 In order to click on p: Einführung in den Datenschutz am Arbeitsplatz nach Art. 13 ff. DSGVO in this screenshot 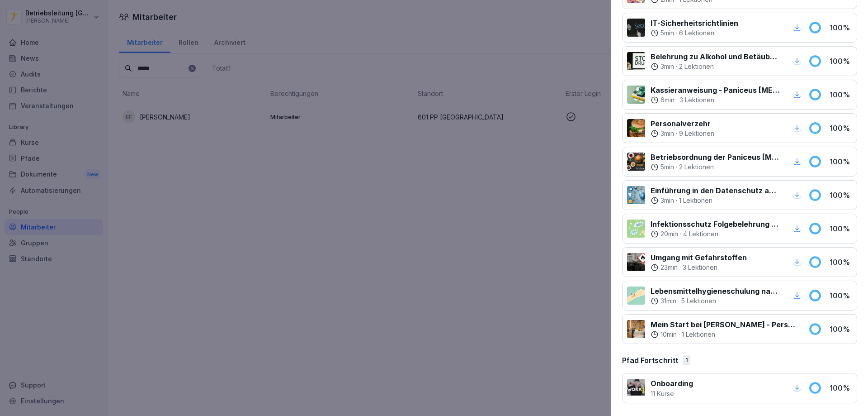, I will do `click(715, 191)`.